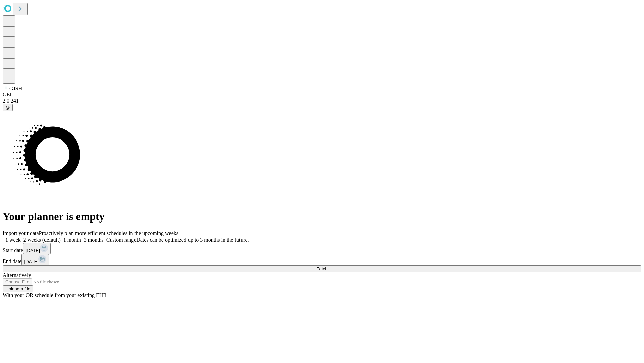 The width and height of the screenshot is (644, 363). I want to click on span: Dates can be optimized up to 3 months in the future., so click(192, 240).